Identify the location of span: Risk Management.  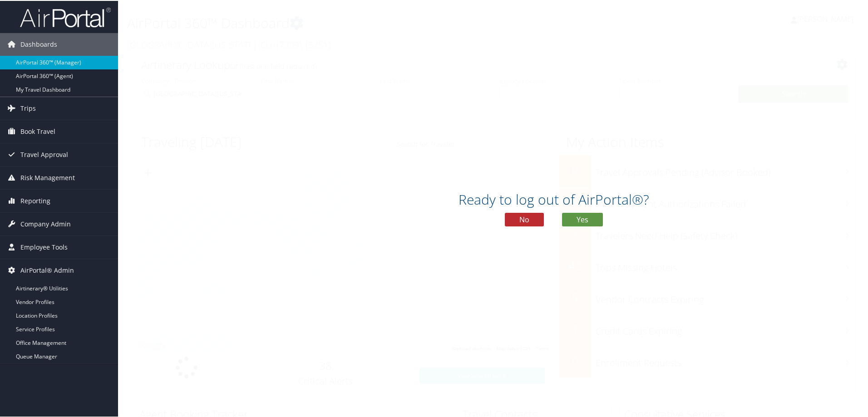
(48, 177).